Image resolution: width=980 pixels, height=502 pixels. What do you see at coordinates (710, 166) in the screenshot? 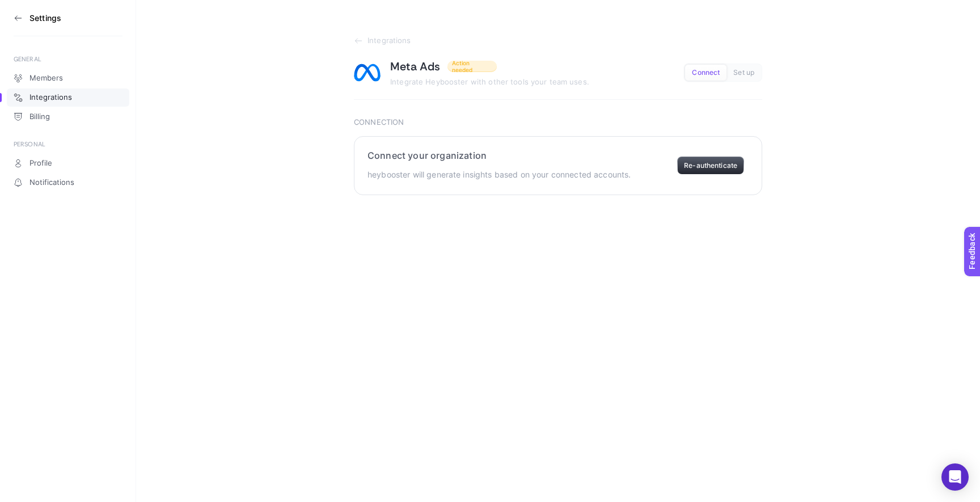
I see `button: Re-authenticate` at bounding box center [710, 166].